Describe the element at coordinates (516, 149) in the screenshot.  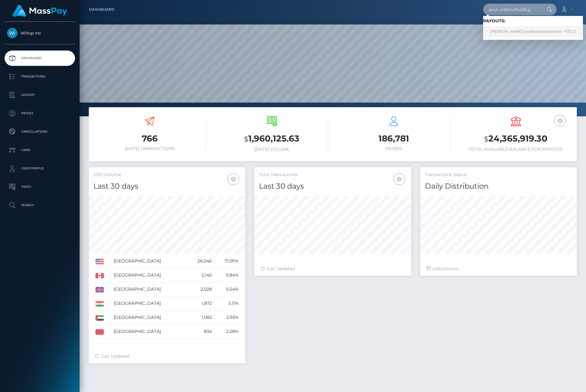
I see `h6: Total Available Balance for Payouts` at that location.